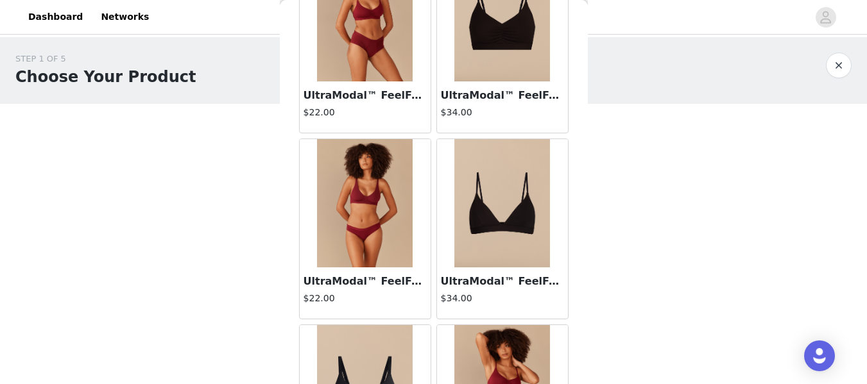 Image resolution: width=867 pixels, height=384 pixels. I want to click on h3: UltraModal™ FeelFree Bikini | Cabernet, so click(365, 282).